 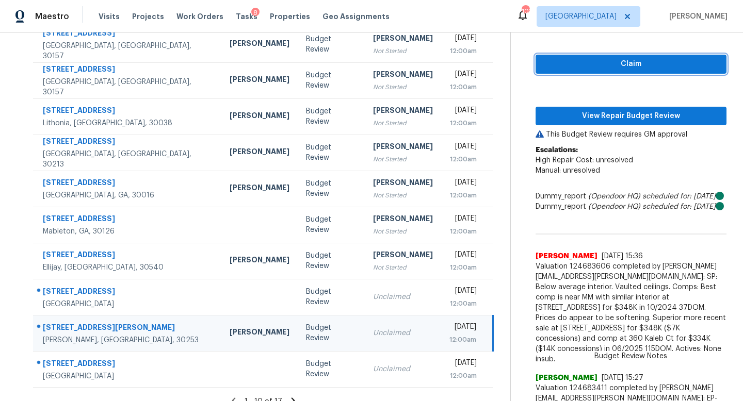 I want to click on span: Manual: unresolved, so click(x=568, y=171).